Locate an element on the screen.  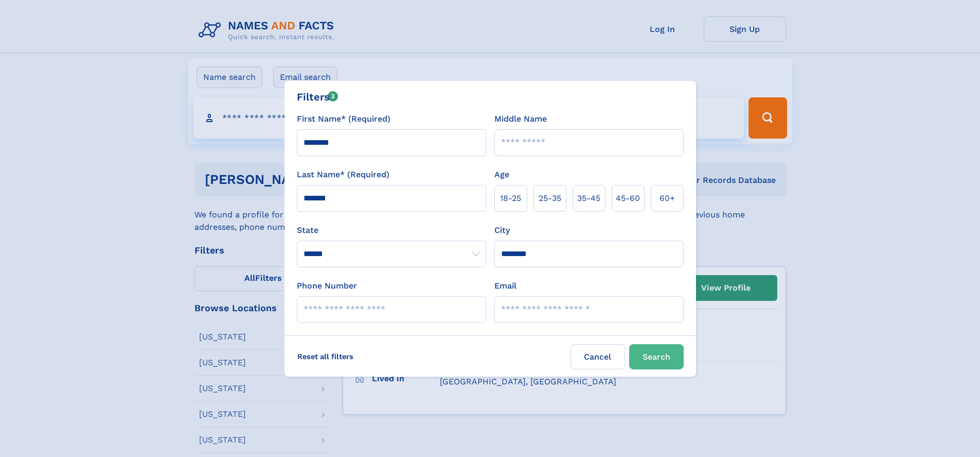
label: State is located at coordinates (392, 230).